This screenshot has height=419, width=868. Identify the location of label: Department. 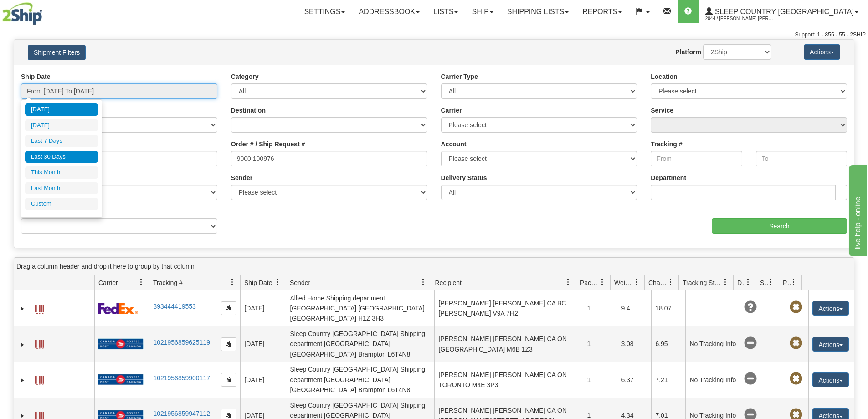
(669, 178).